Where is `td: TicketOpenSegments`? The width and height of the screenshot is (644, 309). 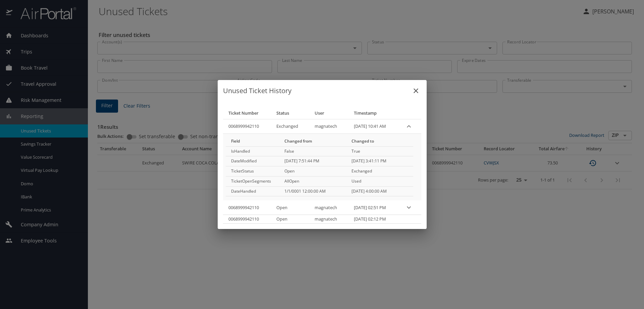 td: TicketOpenSegments is located at coordinates (252, 181).